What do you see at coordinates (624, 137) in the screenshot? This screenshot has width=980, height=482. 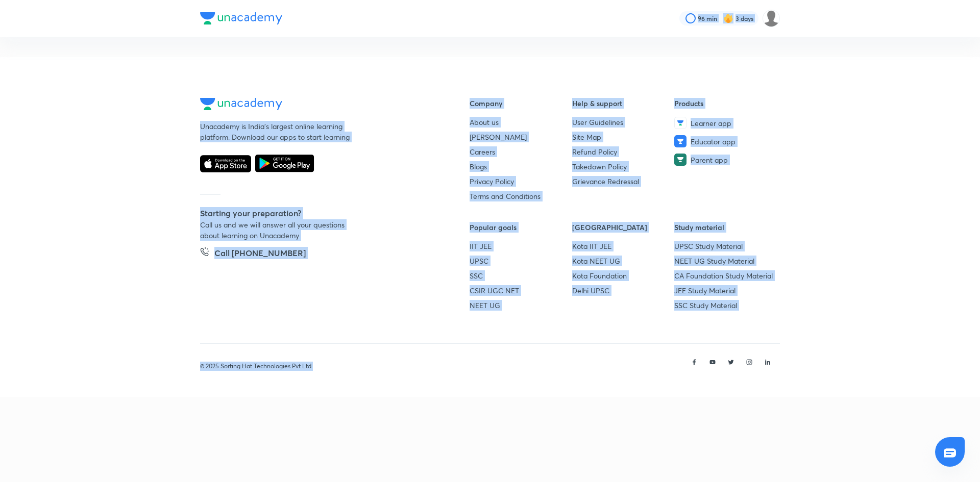 I see `a: Site Map` at bounding box center [624, 137].